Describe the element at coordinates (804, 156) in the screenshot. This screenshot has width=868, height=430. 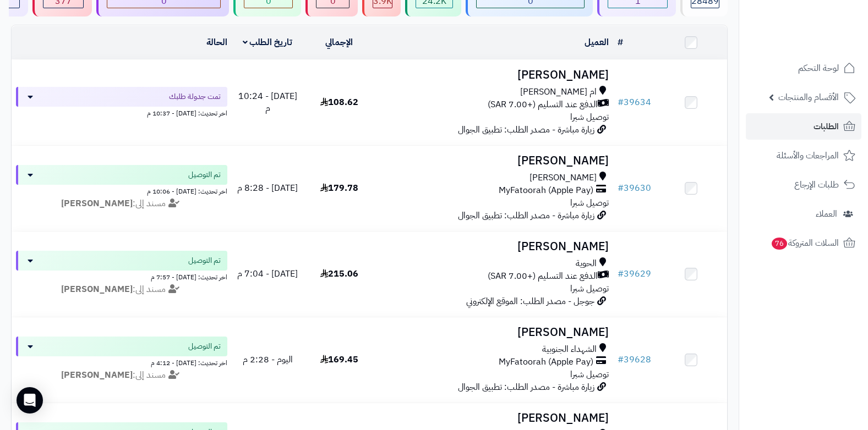
I see `a: المراجعات والأسئلة` at that location.